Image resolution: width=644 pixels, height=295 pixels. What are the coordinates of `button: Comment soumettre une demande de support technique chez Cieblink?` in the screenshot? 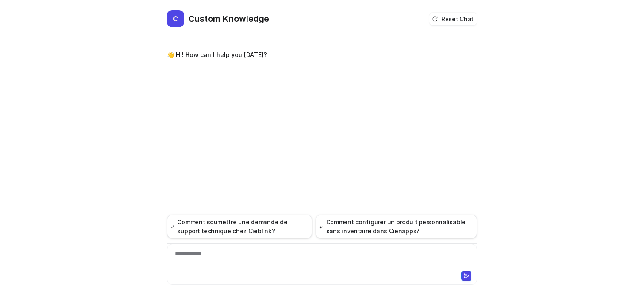 It's located at (239, 226).